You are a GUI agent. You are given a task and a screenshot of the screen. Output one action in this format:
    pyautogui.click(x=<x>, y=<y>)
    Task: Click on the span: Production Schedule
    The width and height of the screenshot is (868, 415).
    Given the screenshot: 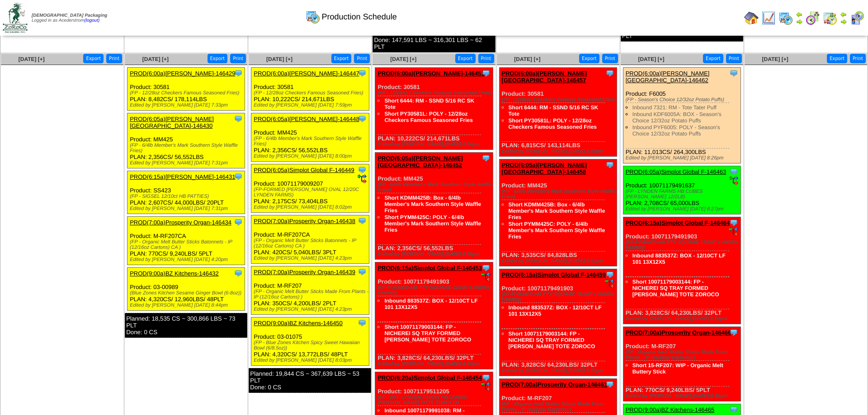 What is the action you would take?
    pyautogui.click(x=359, y=17)
    